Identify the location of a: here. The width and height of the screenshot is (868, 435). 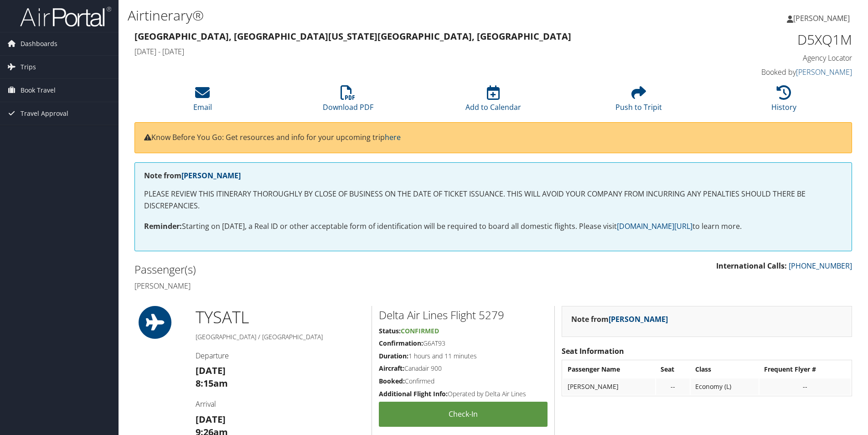
(392, 137).